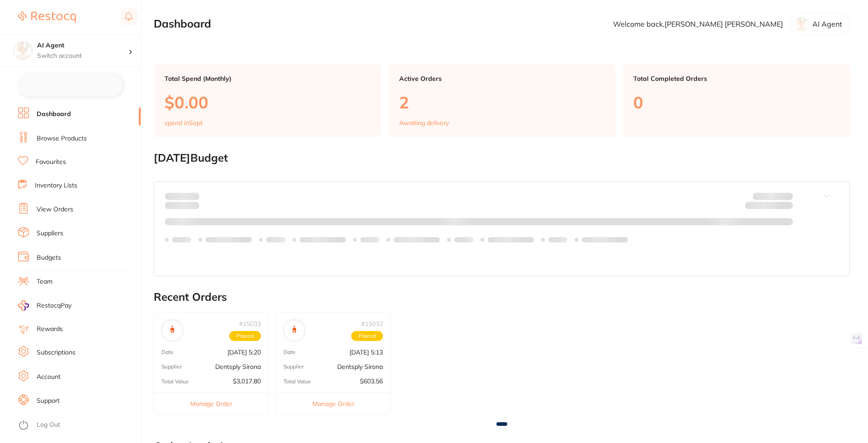 The height and width of the screenshot is (443, 868). Describe the element at coordinates (54, 114) in the screenshot. I see `a: Dashboard` at that location.